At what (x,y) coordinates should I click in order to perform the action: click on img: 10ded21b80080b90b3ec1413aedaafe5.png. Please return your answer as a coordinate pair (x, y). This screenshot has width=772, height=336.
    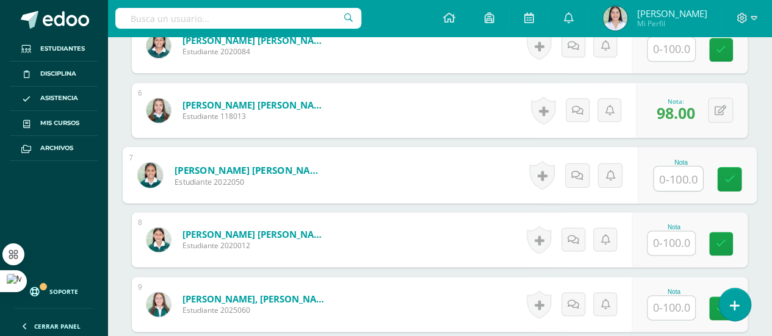
    Looking at the image, I should click on (159, 46).